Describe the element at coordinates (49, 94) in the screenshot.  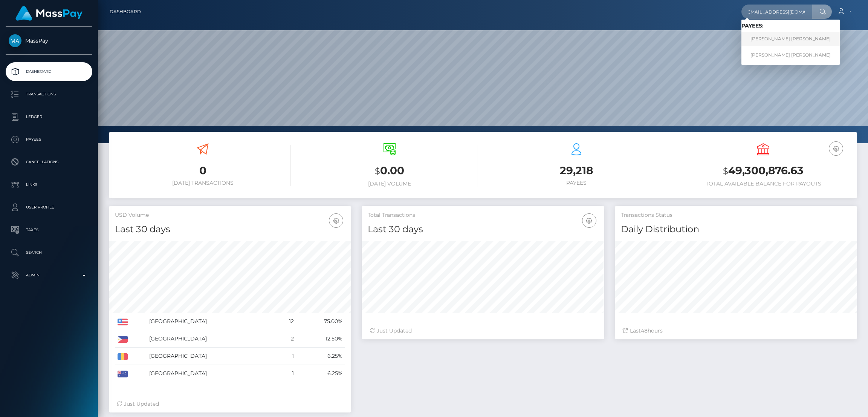
I see `a: Transactions` at that location.